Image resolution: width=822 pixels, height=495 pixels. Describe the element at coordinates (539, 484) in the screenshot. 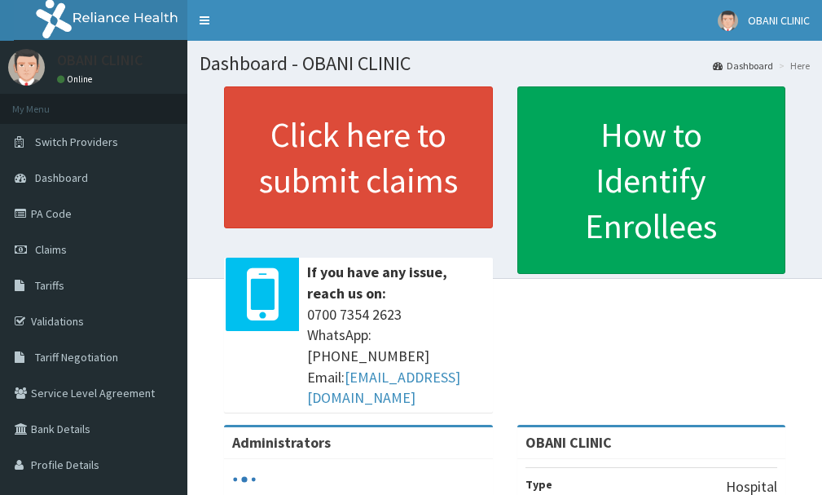

I see `b: Type` at that location.